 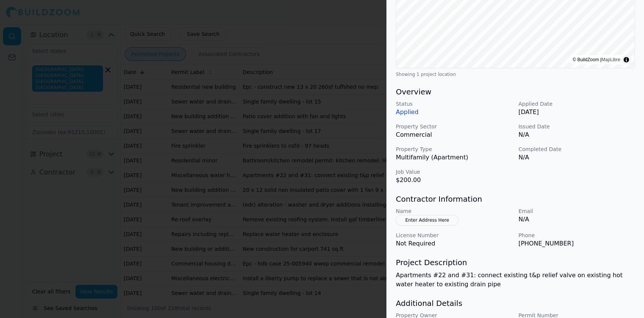 What do you see at coordinates (516, 303) in the screenshot?
I see `h3: Additional Details` at bounding box center [516, 303].